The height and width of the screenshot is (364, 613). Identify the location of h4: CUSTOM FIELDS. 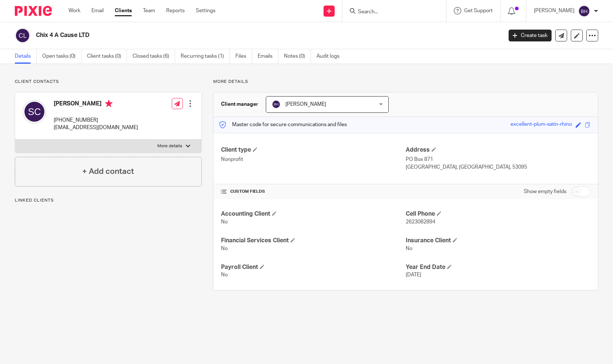
(314, 192).